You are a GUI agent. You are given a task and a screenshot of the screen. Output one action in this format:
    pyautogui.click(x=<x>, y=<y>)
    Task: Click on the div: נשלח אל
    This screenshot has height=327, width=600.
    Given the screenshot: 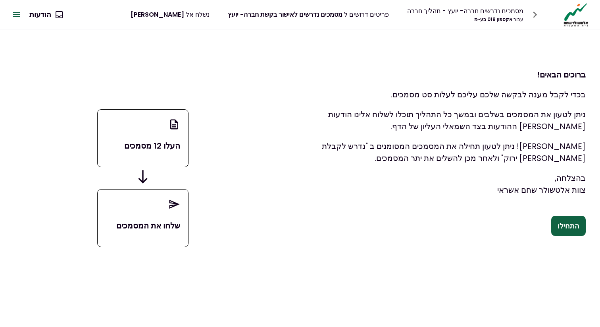 What is the action you would take?
    pyautogui.click(x=170, y=14)
    